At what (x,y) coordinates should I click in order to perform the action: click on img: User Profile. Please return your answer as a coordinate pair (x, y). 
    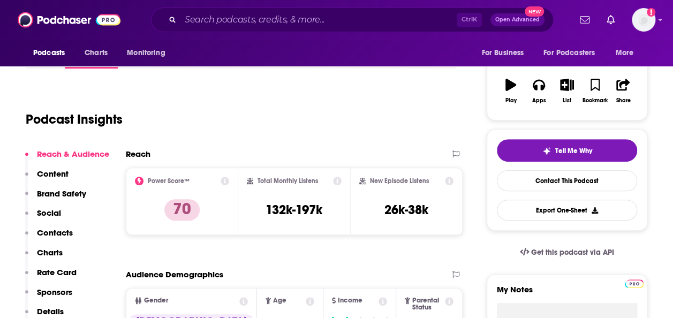
    Looking at the image, I should click on (644, 20).